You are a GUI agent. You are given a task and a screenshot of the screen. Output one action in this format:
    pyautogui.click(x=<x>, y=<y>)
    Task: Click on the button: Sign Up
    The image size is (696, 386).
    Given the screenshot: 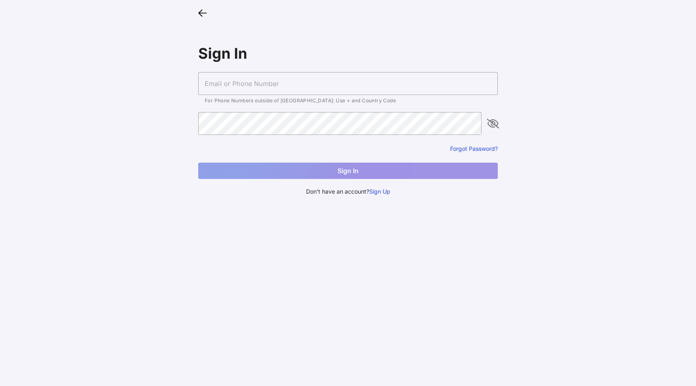 What is the action you would take?
    pyautogui.click(x=380, y=191)
    